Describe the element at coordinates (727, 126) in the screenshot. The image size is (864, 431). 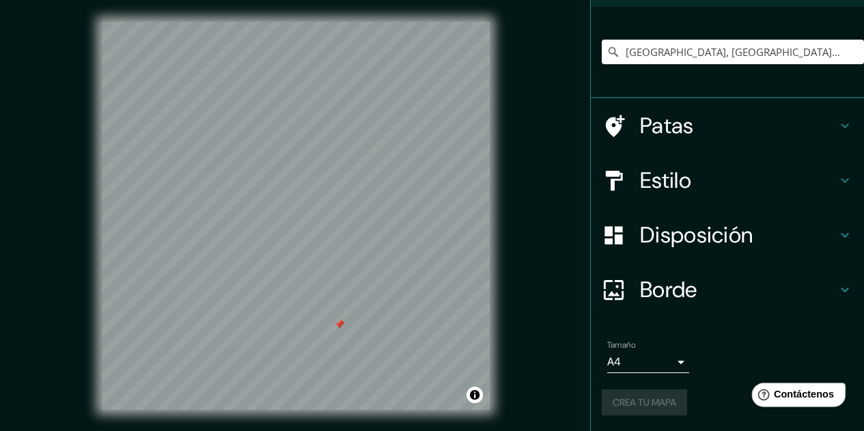
I see `div: Patas` at that location.